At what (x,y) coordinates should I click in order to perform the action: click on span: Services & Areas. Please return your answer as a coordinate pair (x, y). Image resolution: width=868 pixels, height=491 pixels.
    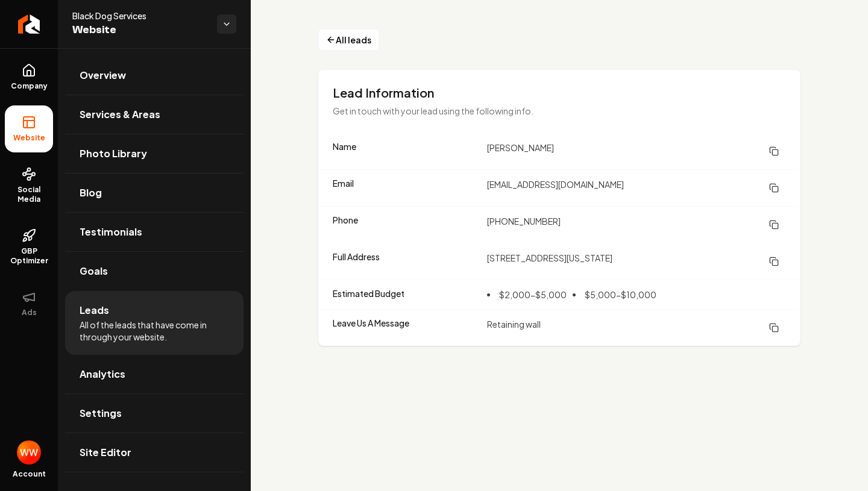
    Looking at the image, I should click on (120, 114).